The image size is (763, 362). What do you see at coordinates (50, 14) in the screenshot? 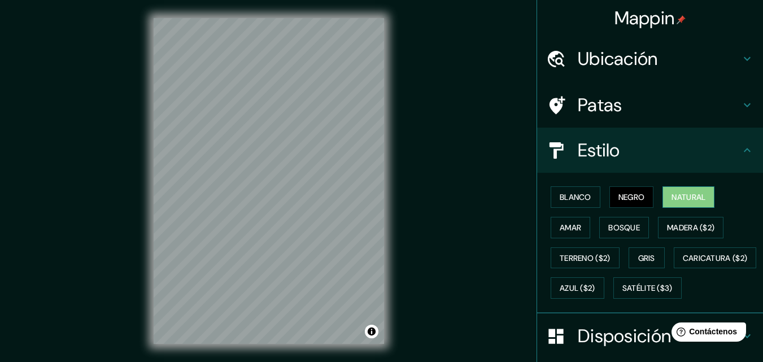
I see `font: Contáctenos` at bounding box center [50, 14].